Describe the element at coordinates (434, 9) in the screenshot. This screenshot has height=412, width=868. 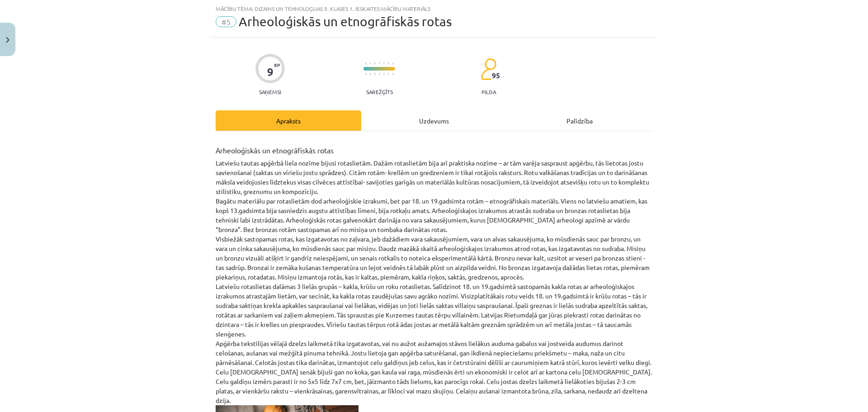
I see `div: Mācību tēma: Dizains un tehnoloģijas 9. klases 1. ieskaites mācību materiāls` at that location.